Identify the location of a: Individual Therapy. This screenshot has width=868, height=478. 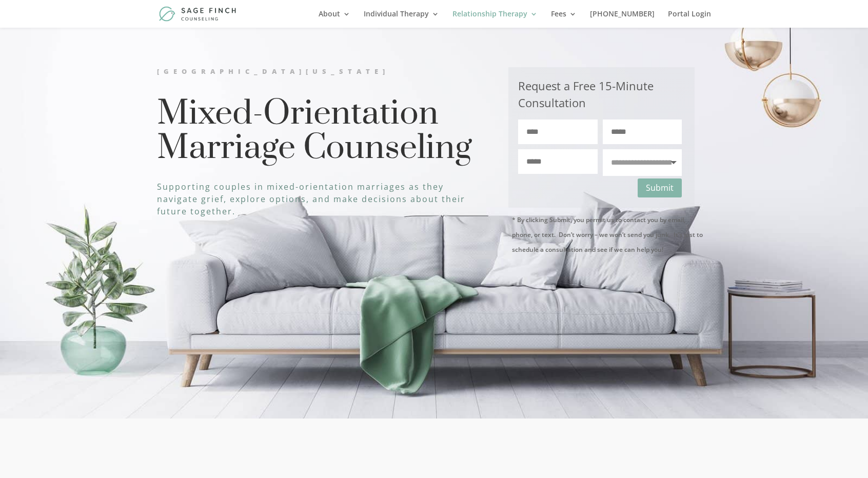
(401, 19).